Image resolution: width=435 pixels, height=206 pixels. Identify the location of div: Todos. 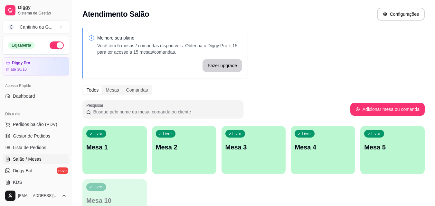
(92, 90).